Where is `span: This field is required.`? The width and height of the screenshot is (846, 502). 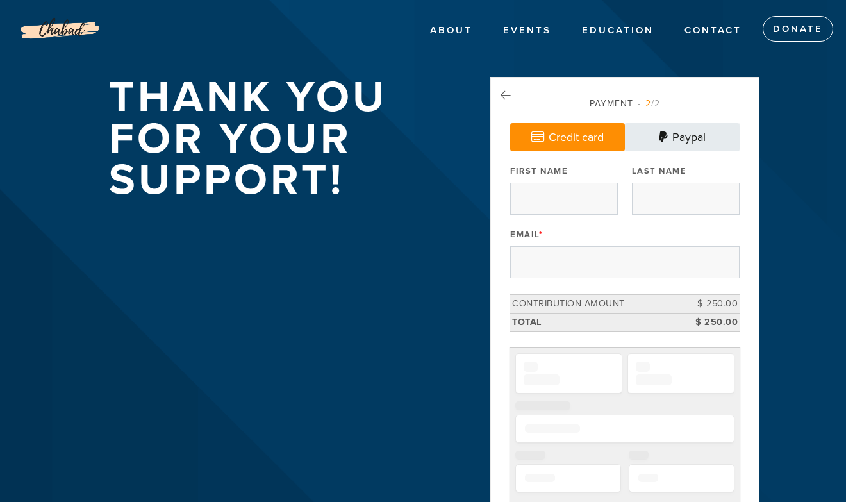
span: This field is required. is located at coordinates (541, 234).